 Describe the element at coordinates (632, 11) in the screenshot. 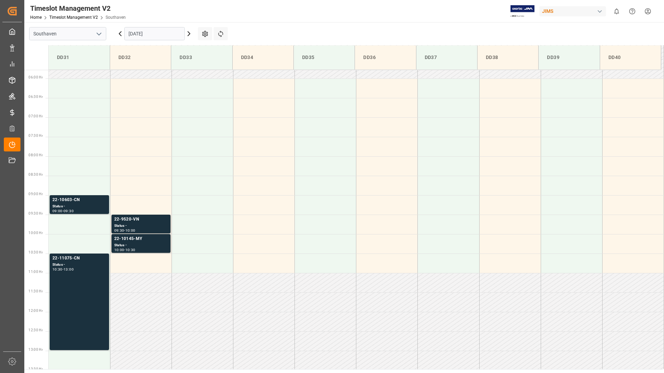

I see `button: Help Center` at that location.